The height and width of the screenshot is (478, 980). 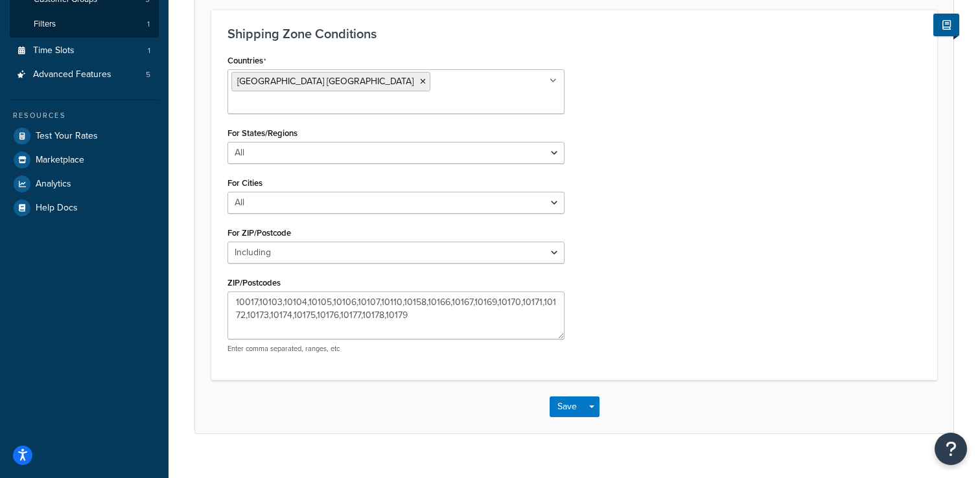 What do you see at coordinates (84, 160) in the screenshot?
I see `li: Marketplace` at bounding box center [84, 160].